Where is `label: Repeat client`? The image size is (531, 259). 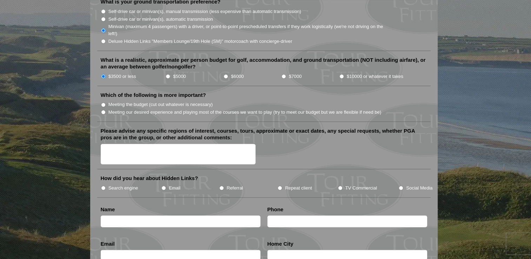 label: Repeat client is located at coordinates (298, 188).